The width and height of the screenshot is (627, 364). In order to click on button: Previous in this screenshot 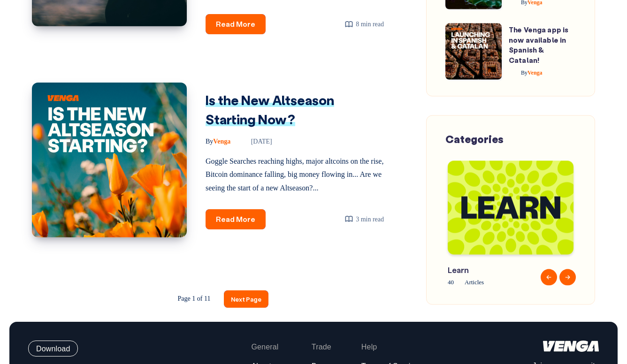, I will do `click(549, 277)`.